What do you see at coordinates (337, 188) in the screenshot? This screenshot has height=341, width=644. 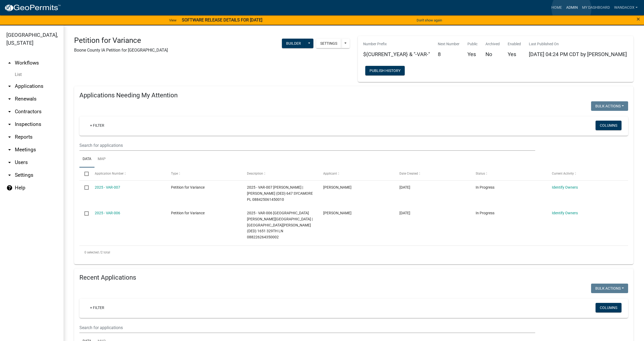 I see `span: Tim Schwind` at bounding box center [337, 188].